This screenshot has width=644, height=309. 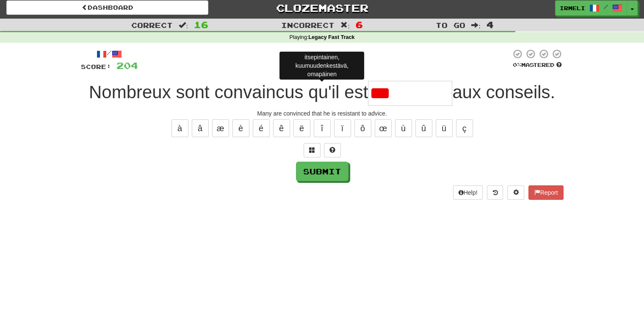 I want to click on div: Many are convinced that he is resistant to advice., so click(x=322, y=113).